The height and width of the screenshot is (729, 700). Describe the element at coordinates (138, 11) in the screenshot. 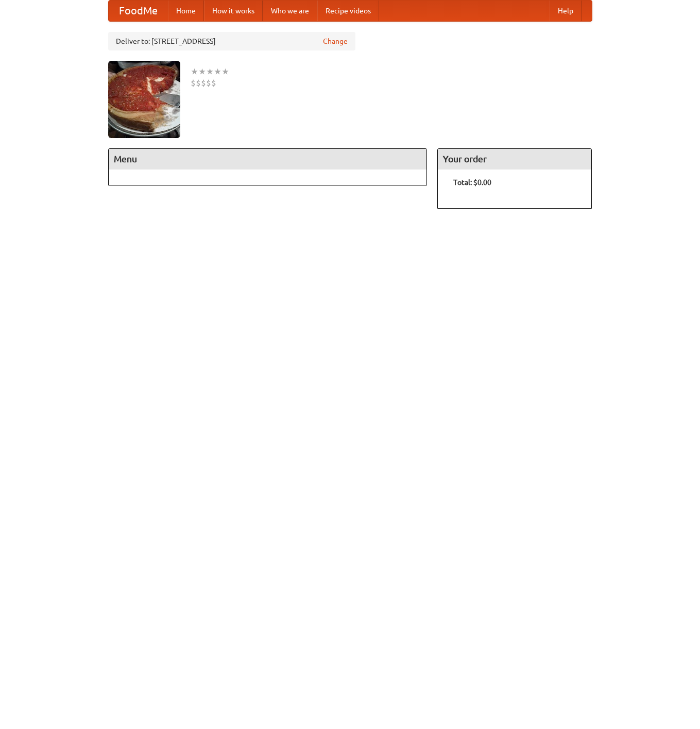

I see `a: FoodMe` at that location.